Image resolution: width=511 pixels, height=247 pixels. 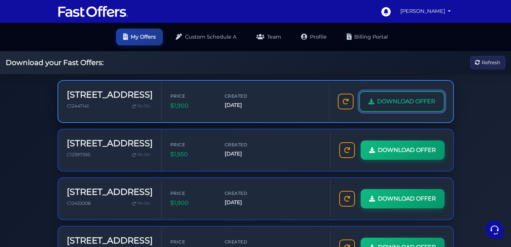 What do you see at coordinates (27, 194) in the screenshot?
I see `p: Home` at bounding box center [27, 194].